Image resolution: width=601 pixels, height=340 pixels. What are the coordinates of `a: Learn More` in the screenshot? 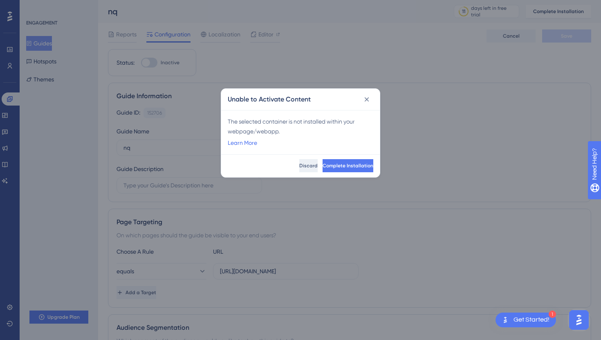 It's located at (242, 143).